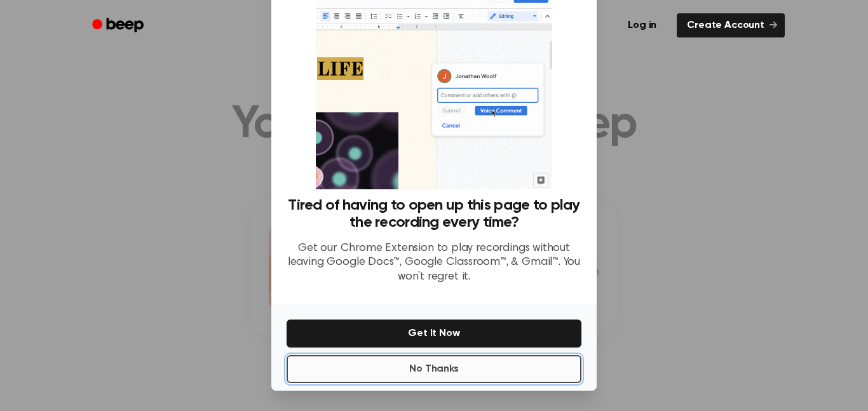 This screenshot has height=411, width=868. I want to click on p: Get our Chrome Extension to play recordings without leaving Google Docs™, Google Classroom™, & Gm..., so click(434, 263).